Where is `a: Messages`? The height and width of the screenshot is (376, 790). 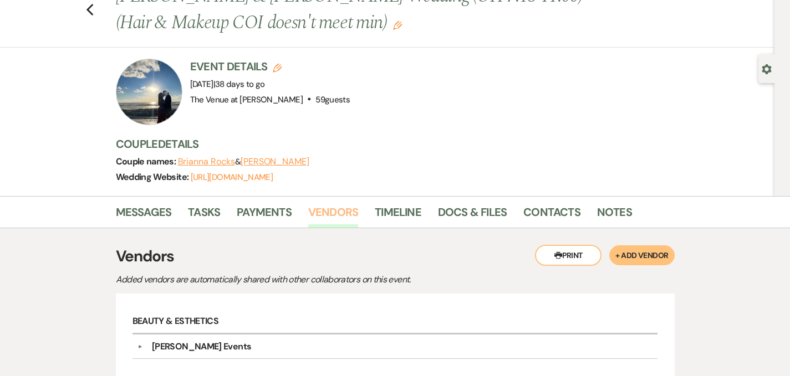
a: Messages is located at coordinates (144, 216).